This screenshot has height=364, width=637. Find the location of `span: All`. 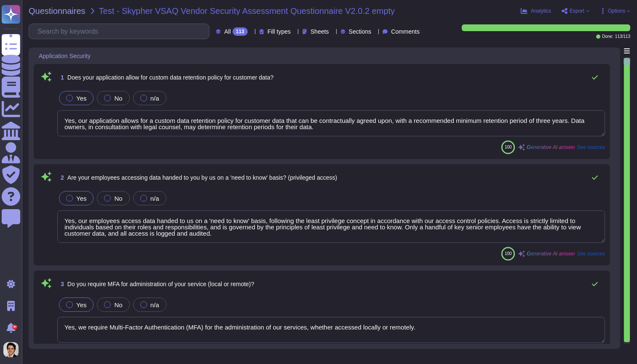

span: All is located at coordinates (227, 31).